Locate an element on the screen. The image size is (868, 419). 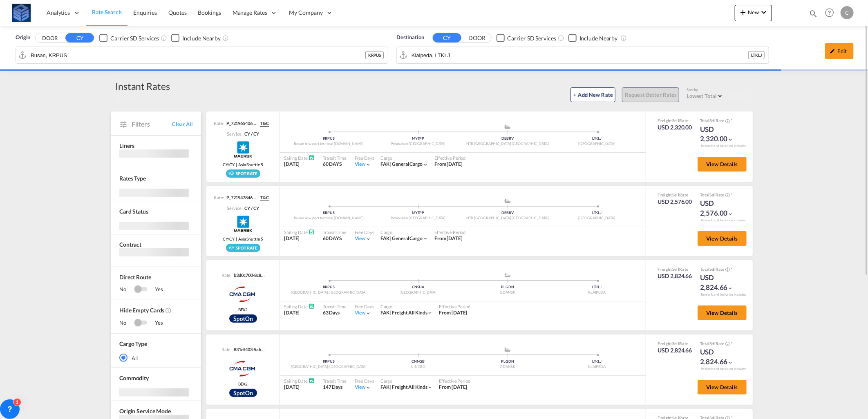
span: T&C is located at coordinates (264, 198).